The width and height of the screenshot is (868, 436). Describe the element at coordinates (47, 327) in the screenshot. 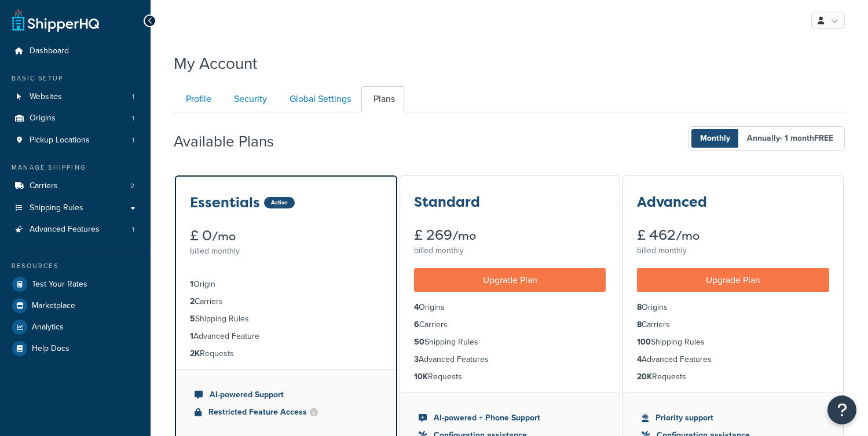

I see `span: Analytics` at that location.